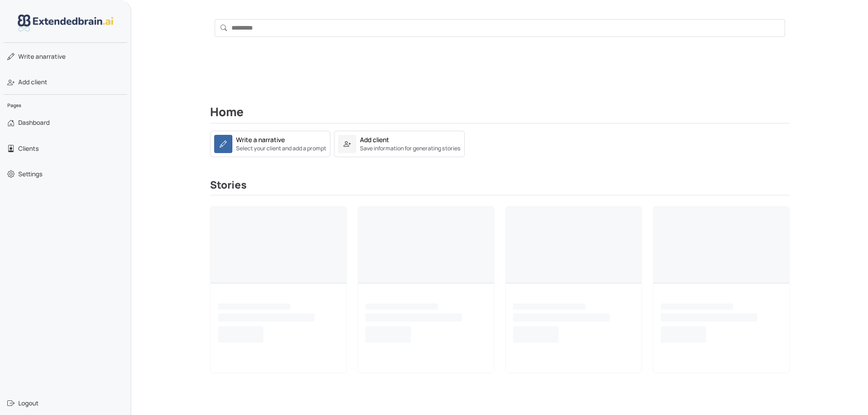  Describe the element at coordinates (29, 57) in the screenshot. I see `span: Write a` at that location.